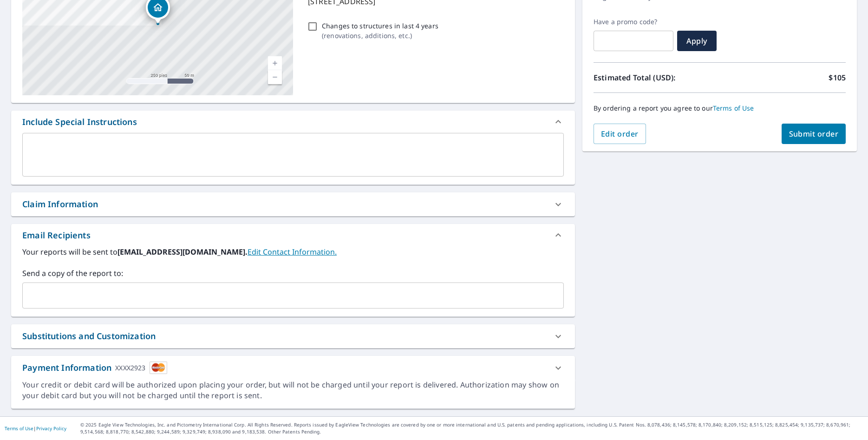 The image size is (868, 440). What do you see at coordinates (292, 252) in the screenshot?
I see `a: EditContactInfo` at bounding box center [292, 252].